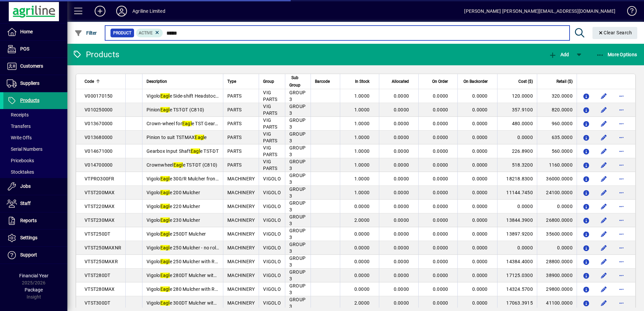 This screenshot has width=644, height=311. I want to click on span: Clear Search, so click(615, 33).